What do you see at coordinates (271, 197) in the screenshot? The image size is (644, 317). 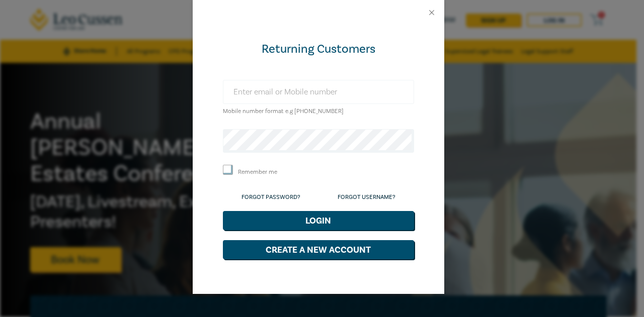 I see `a: Forgot Password?` at bounding box center [271, 197].